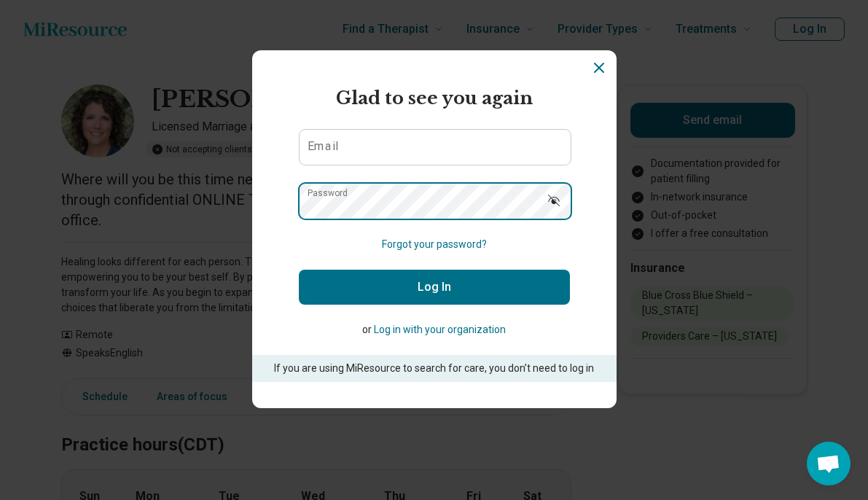 The height and width of the screenshot is (500, 868). Describe the element at coordinates (434, 368) in the screenshot. I see `p: If you are using MiResource to search for care, you don’t need to log in` at that location.